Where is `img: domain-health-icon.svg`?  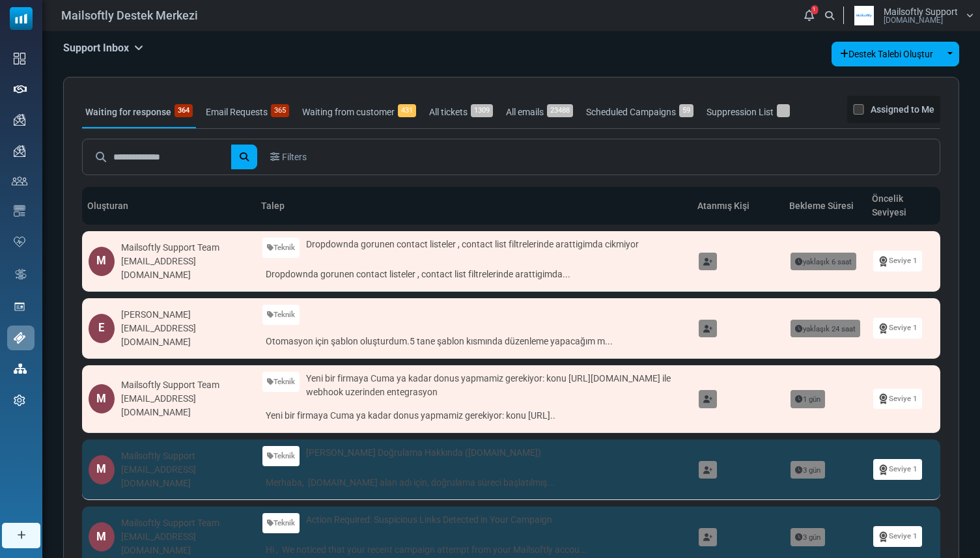 img: domain-health-icon.svg is located at coordinates (20, 242).